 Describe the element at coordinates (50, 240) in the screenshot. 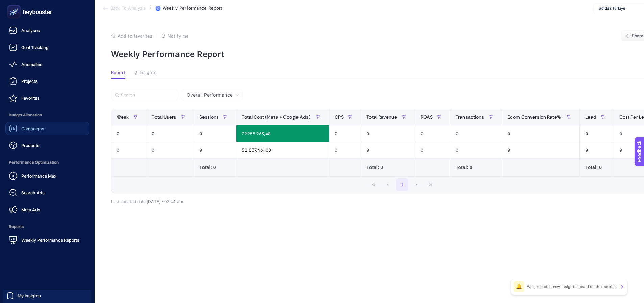

I see `span: Weekly Performance Reports` at that location.